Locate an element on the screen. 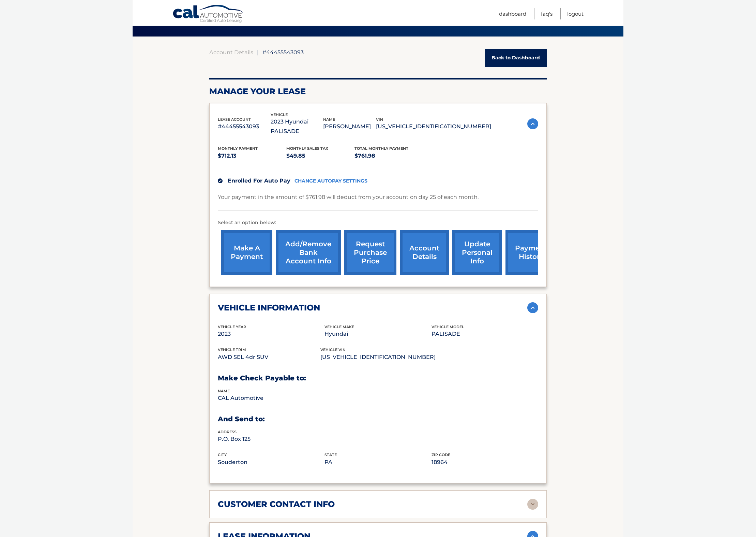 This screenshot has height=537, width=756. img: check.svg is located at coordinates (220, 181).